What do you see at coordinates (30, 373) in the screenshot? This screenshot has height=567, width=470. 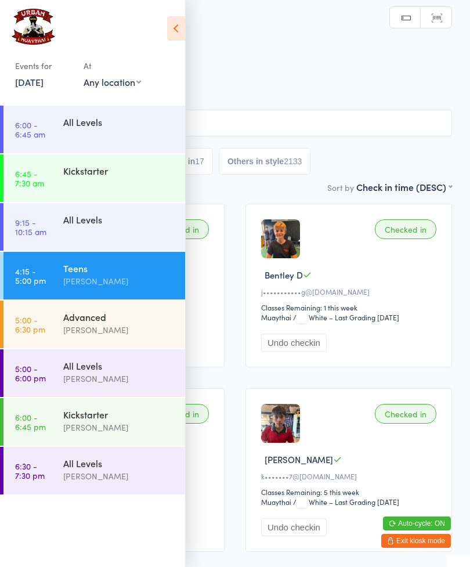 I see `time: 5:00 - 6:00 pm` at bounding box center [30, 373].